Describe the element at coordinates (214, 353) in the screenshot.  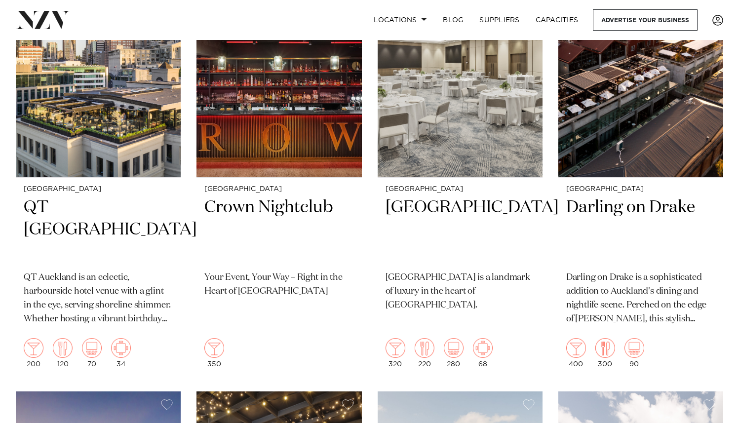
I see `div: 350` at that location.